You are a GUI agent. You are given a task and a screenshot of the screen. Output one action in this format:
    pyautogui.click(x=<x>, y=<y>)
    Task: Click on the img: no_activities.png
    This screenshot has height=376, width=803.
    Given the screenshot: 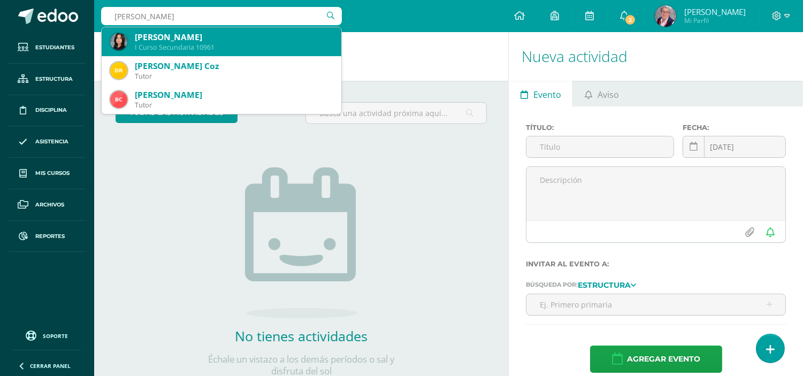 What is the action you would take?
    pyautogui.click(x=301, y=243)
    